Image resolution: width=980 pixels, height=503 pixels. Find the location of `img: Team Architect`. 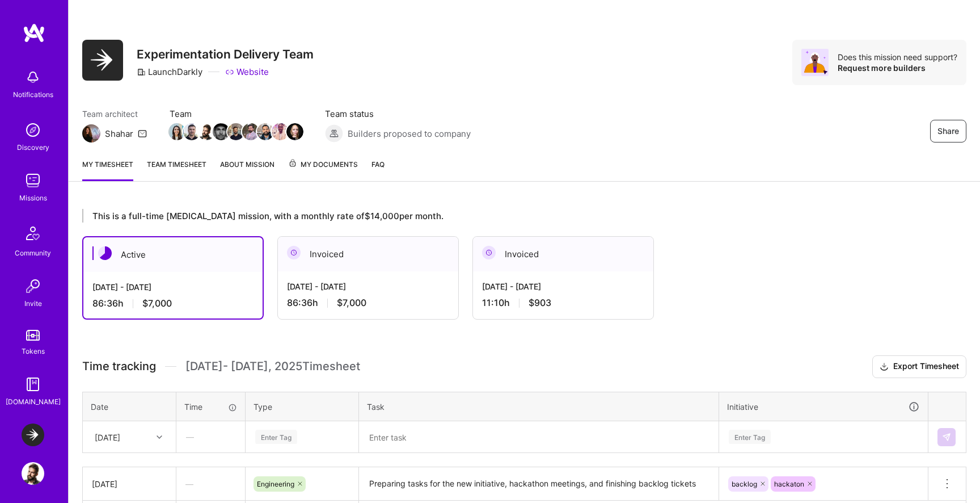

img: Team Architect is located at coordinates (91, 133).